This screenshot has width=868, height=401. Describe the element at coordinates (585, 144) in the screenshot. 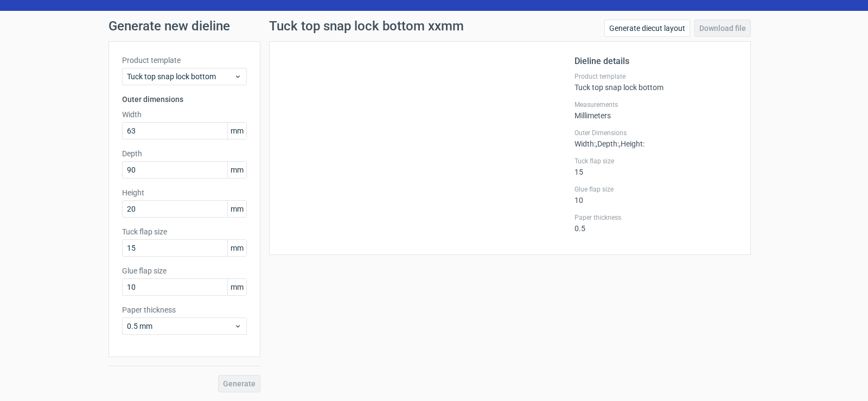

I see `span: Width :` at that location.